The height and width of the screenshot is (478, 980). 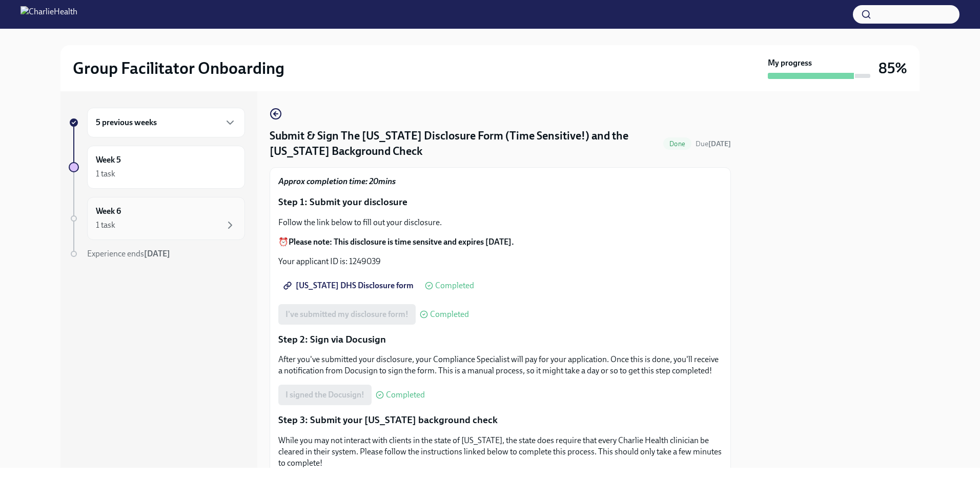 I want to click on p: Follow the link below to fill out your disclosure., so click(x=501, y=223).